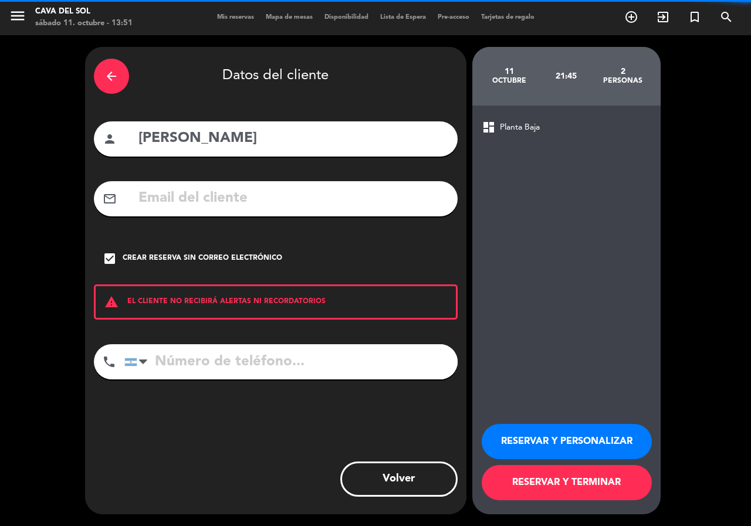 The image size is (751, 526). What do you see at coordinates (622, 81) in the screenshot?
I see `div: personas` at bounding box center [622, 81].